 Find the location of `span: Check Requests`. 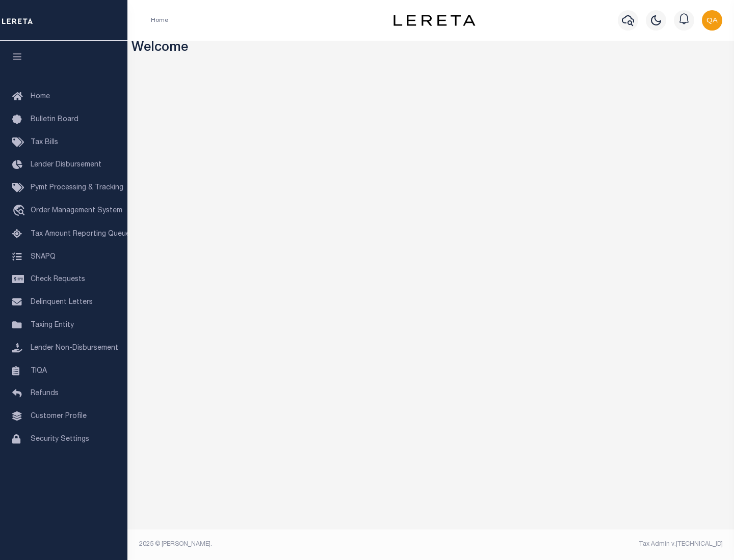

span: Check Requests is located at coordinates (58, 280).